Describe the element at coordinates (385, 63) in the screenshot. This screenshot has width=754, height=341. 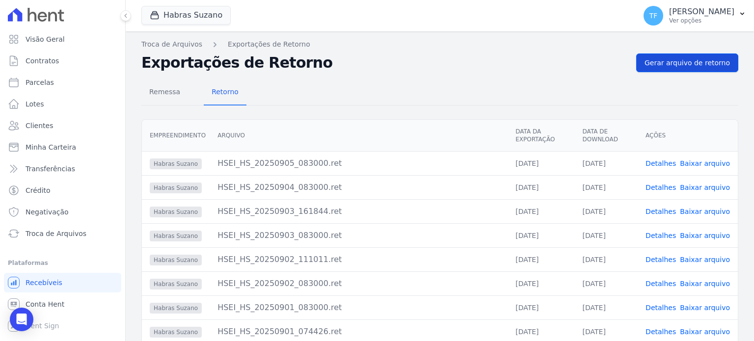
I see `h2: Exportações de Retorno` at that location.